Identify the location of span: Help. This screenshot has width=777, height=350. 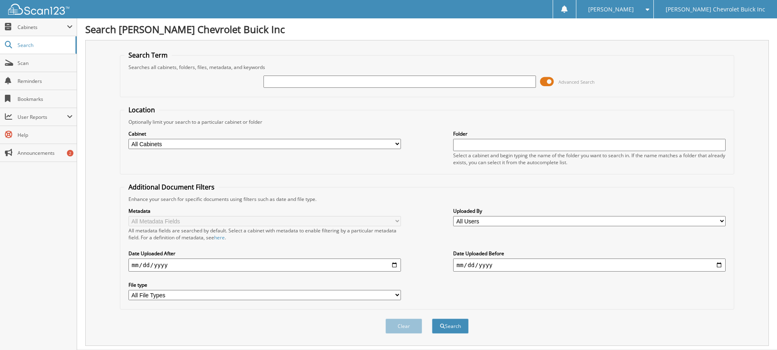
(45, 135).